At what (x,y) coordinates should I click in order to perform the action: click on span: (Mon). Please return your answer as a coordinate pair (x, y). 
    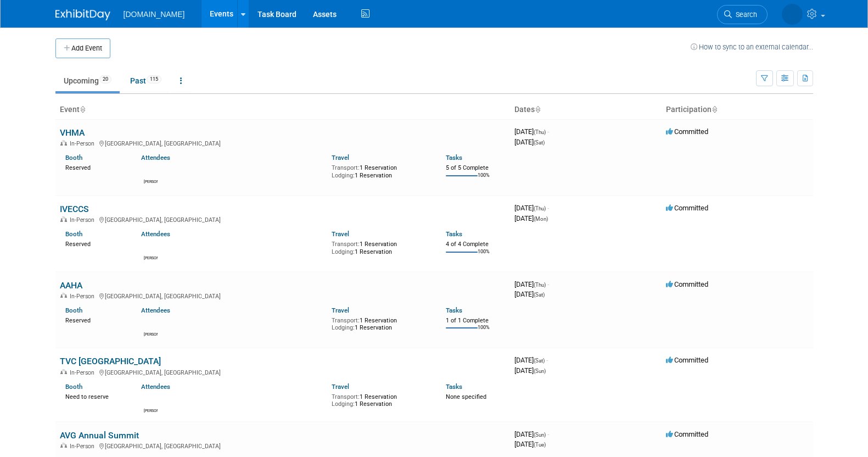
    Looking at the image, I should click on (541, 218).